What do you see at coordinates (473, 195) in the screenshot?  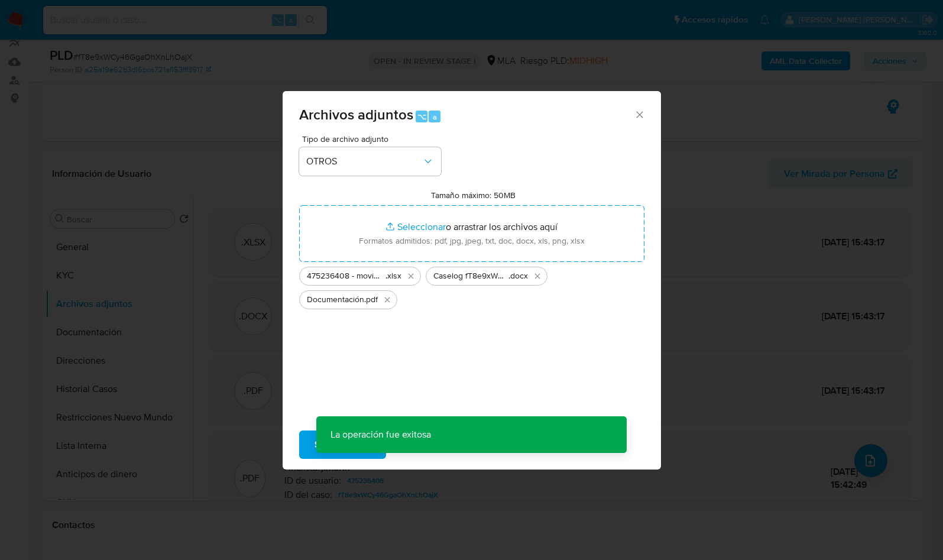 I see `label: Tamaño máximo: 50MB` at bounding box center [473, 195].